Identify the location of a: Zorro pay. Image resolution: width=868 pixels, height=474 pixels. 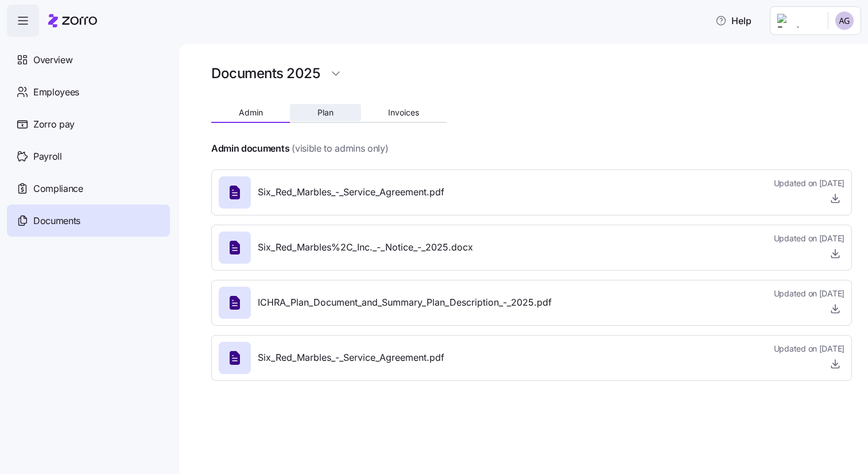
(89, 124).